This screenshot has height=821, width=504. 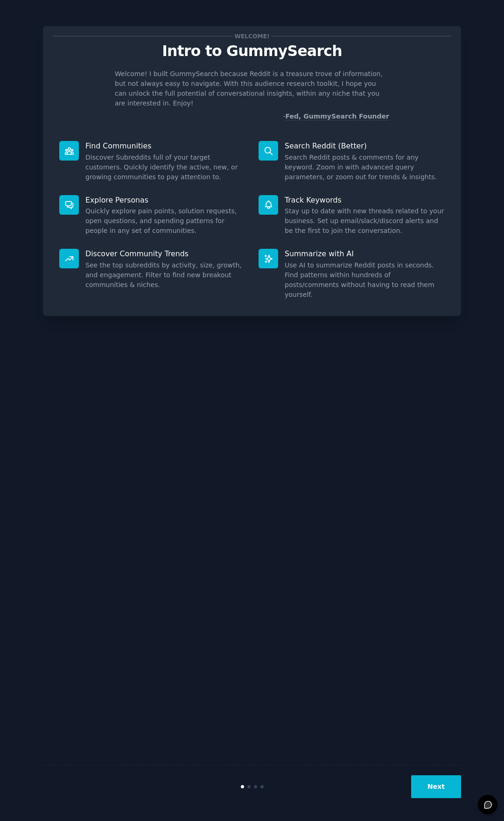 I want to click on p: Intro to GummySearch, so click(x=252, y=51).